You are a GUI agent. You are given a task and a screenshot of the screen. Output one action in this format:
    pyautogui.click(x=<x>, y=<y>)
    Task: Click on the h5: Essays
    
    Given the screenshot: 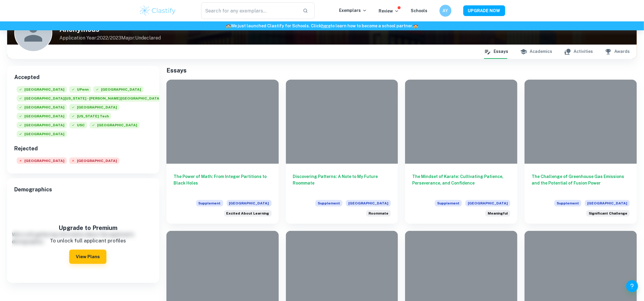 What is the action you would take?
    pyautogui.click(x=402, y=71)
    